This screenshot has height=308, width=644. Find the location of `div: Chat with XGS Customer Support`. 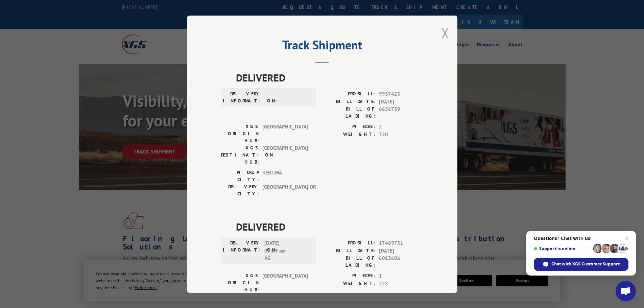

div: Chat with XGS Customer Support is located at coordinates (582, 264).